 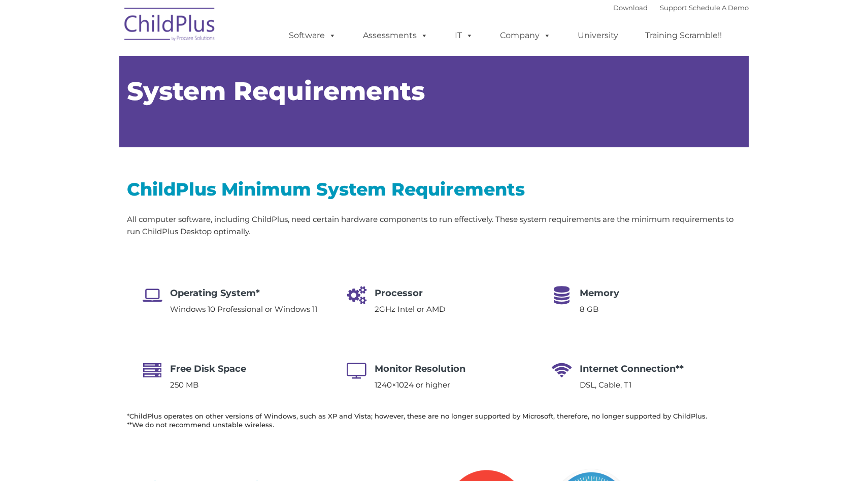 I want to click on a: Support, so click(x=673, y=8).